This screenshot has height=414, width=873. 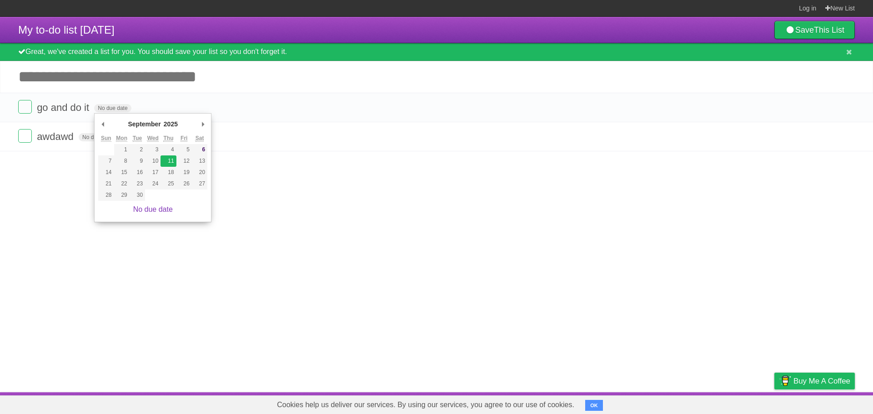 What do you see at coordinates (106, 161) in the screenshot?
I see `button: 7` at bounding box center [106, 161].